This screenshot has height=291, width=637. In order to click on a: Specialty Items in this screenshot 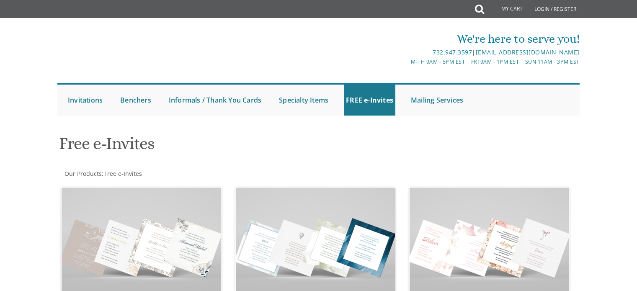, I will do `click(304, 100)`.